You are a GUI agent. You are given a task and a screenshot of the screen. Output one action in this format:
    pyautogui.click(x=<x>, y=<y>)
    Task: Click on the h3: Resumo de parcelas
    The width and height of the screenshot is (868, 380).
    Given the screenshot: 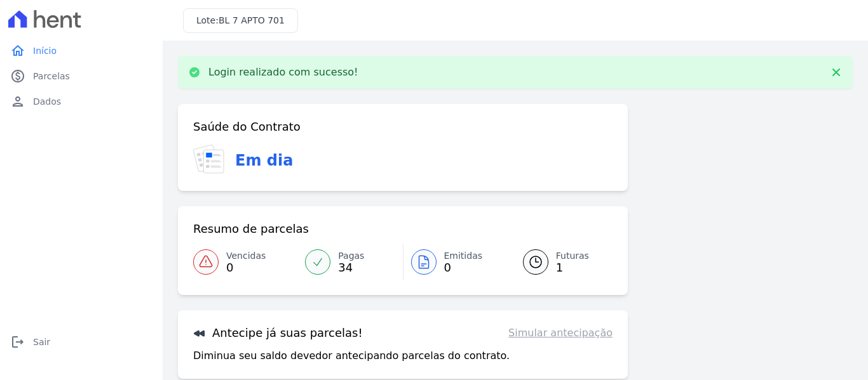 What is the action you would take?
    pyautogui.click(x=251, y=229)
    